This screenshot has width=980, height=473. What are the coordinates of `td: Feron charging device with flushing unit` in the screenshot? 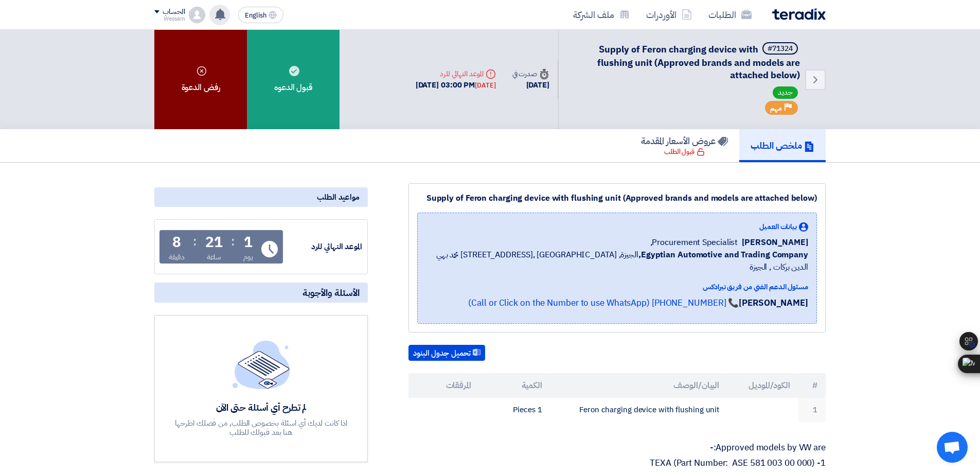 It's located at (639, 410).